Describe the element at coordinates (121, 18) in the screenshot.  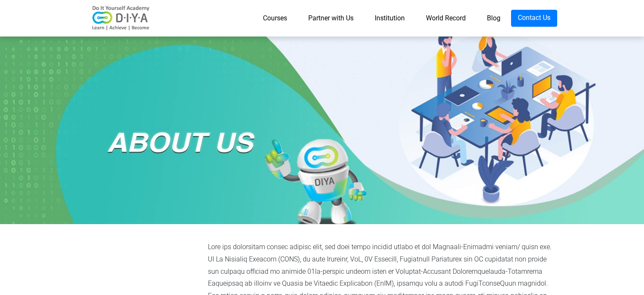
I see `img: logo-v2.png` at that location.